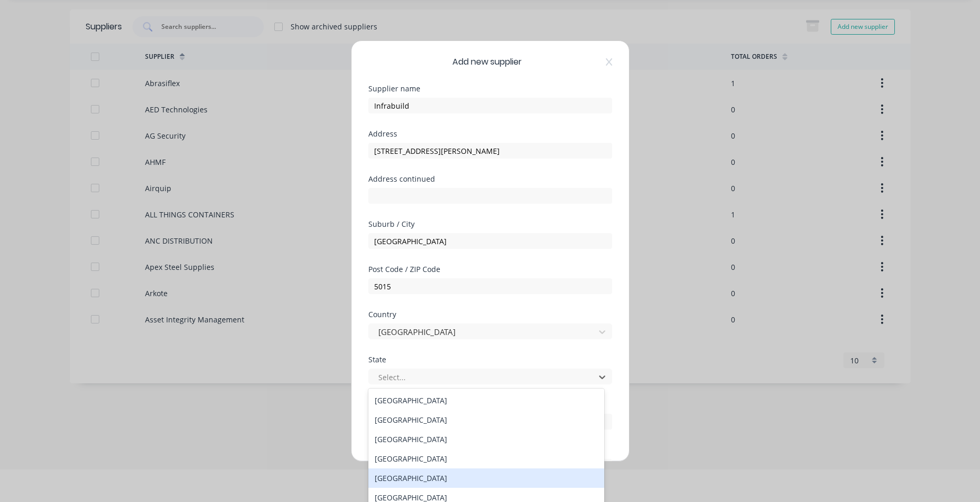  Describe the element at coordinates (490, 134) in the screenshot. I see `div: Address` at that location.